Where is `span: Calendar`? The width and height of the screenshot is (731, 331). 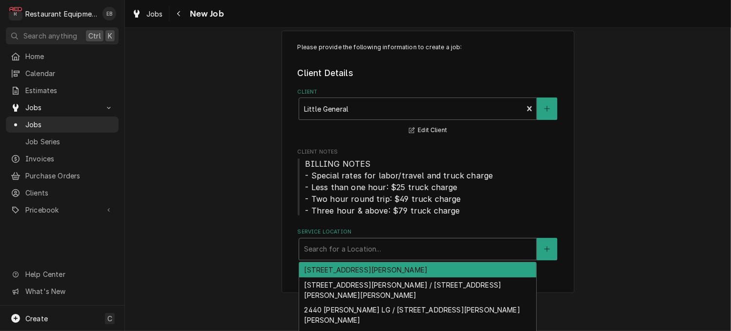
span: Calendar is located at coordinates (69, 73).